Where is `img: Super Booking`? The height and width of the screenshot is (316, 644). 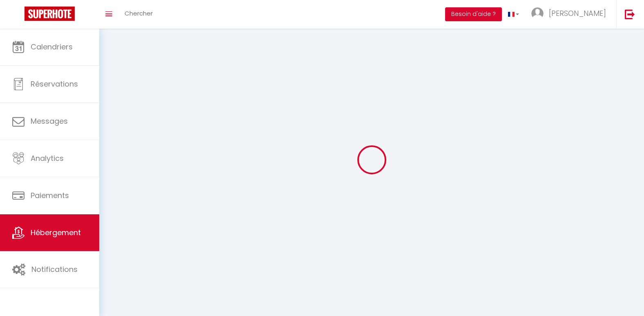 img: Super Booking is located at coordinates (49, 13).